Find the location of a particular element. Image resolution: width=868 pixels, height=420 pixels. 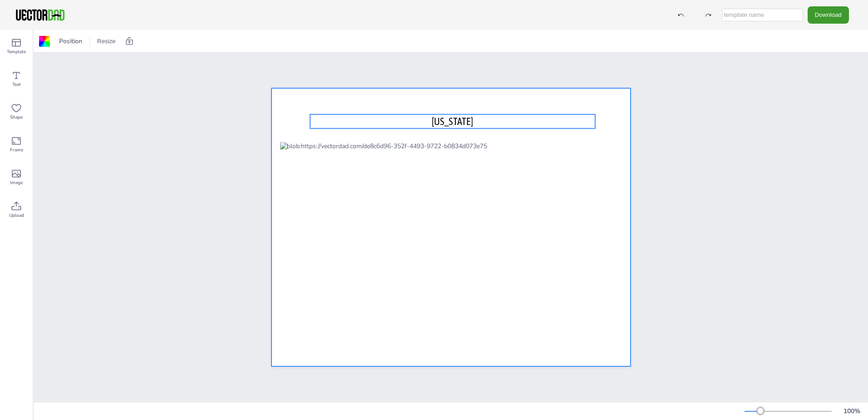

span: Frame is located at coordinates (16, 150).